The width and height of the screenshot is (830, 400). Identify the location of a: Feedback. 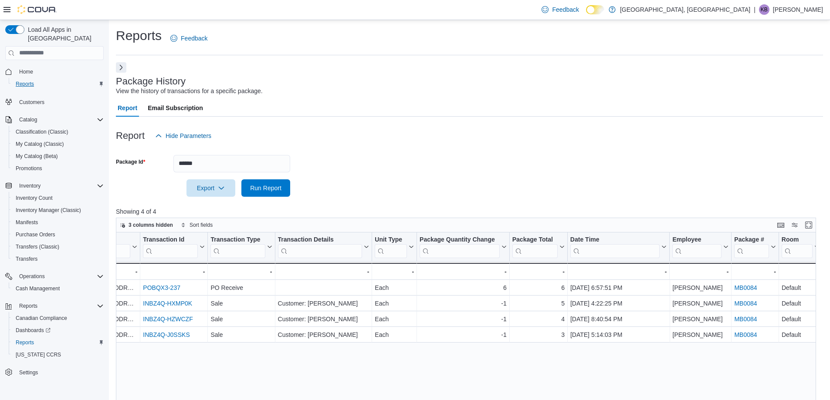
(189, 38).